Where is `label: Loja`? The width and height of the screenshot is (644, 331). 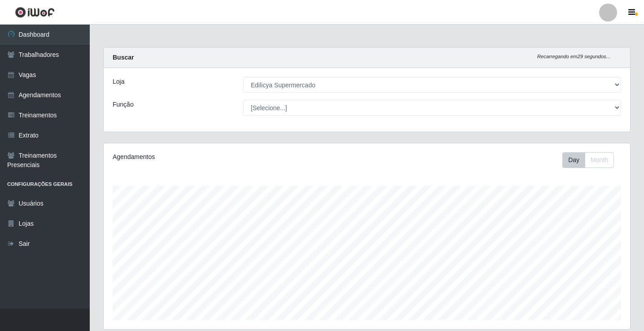
label: Loja is located at coordinates (119, 82).